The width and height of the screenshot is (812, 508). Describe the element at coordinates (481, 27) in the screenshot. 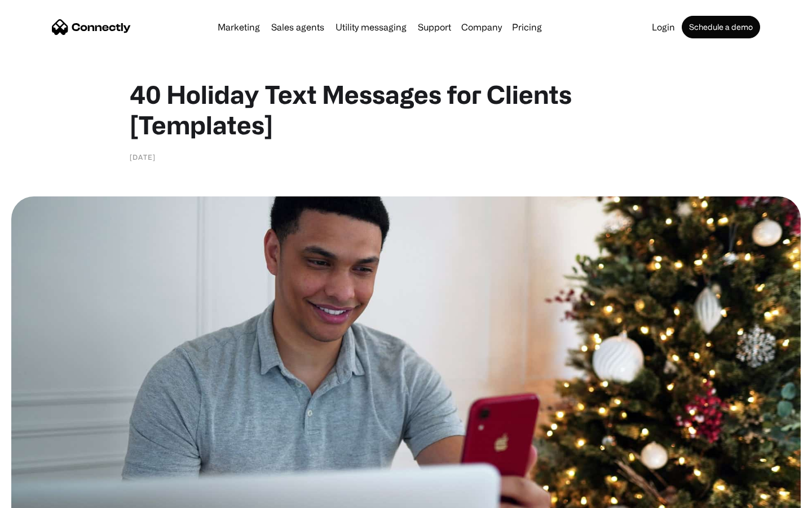

I see `div: Company` at that location.